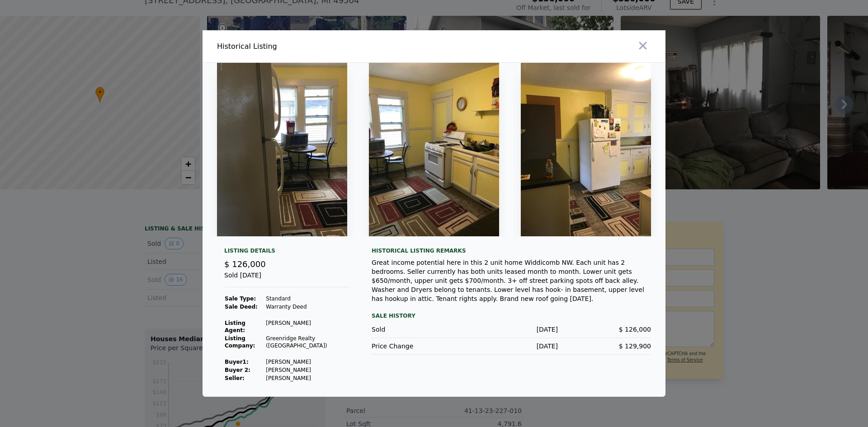  What do you see at coordinates (240, 342) in the screenshot?
I see `strong: Listing Company:` at bounding box center [240, 342].